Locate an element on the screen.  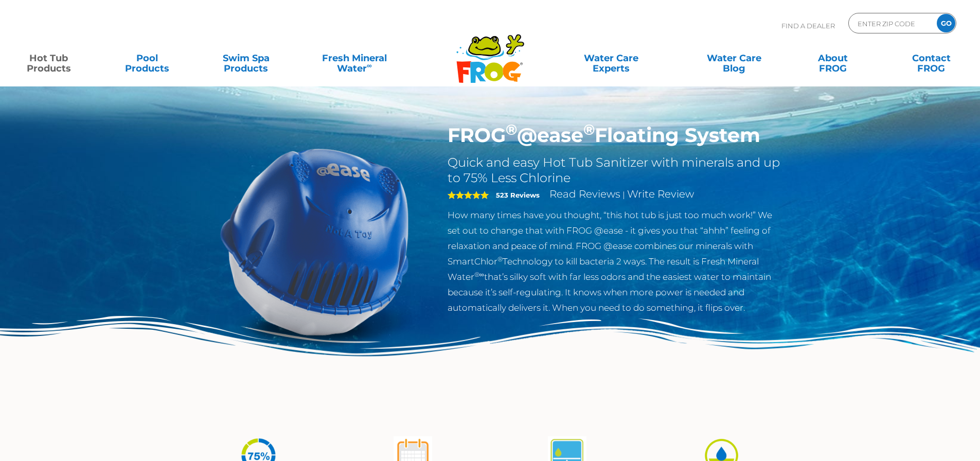
a: PoolProducts is located at coordinates (147, 58).